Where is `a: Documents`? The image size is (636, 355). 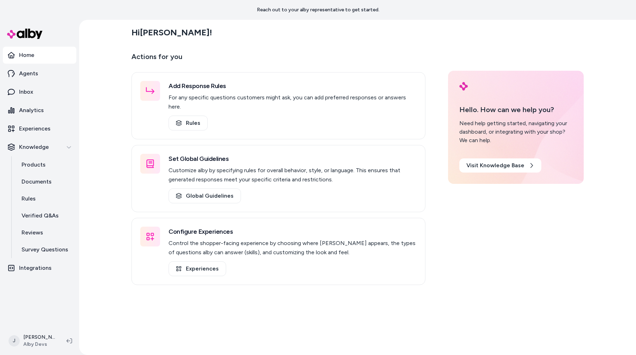 a: Documents is located at coordinates (45, 182).